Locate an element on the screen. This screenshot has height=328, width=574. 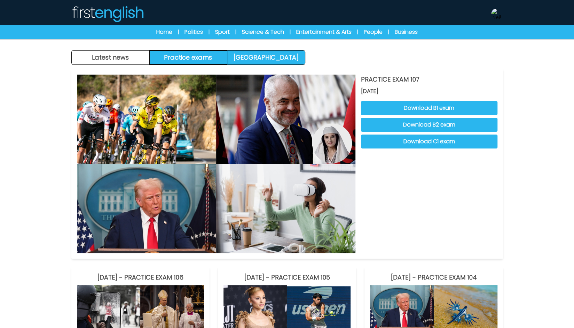
a: Science & Tech is located at coordinates (263, 32).